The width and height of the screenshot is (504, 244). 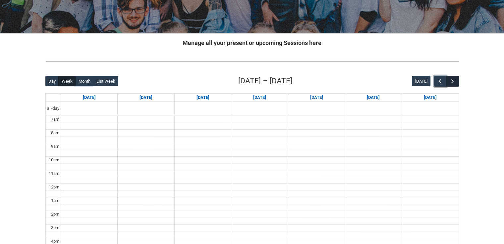 I want to click on button: Week, so click(x=67, y=81).